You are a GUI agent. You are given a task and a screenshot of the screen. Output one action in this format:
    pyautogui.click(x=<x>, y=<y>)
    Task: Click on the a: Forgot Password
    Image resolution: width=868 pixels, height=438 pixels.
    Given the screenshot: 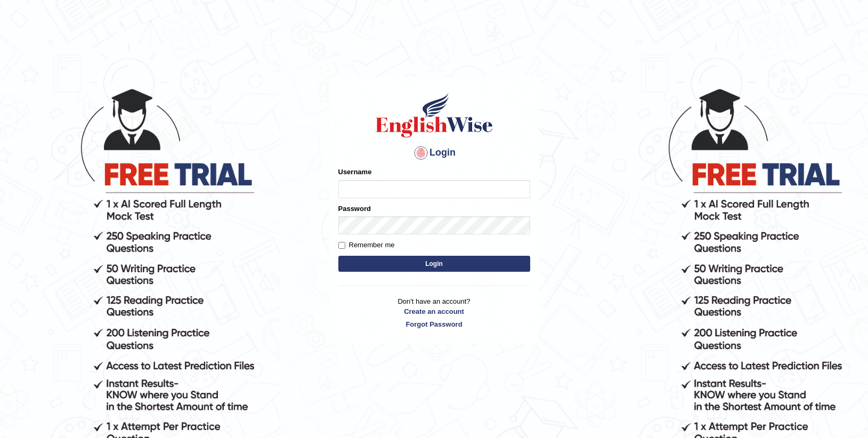 What is the action you would take?
    pyautogui.click(x=434, y=324)
    